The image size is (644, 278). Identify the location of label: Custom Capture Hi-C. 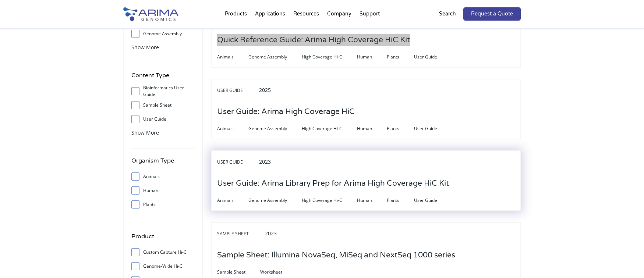
(163, 252).